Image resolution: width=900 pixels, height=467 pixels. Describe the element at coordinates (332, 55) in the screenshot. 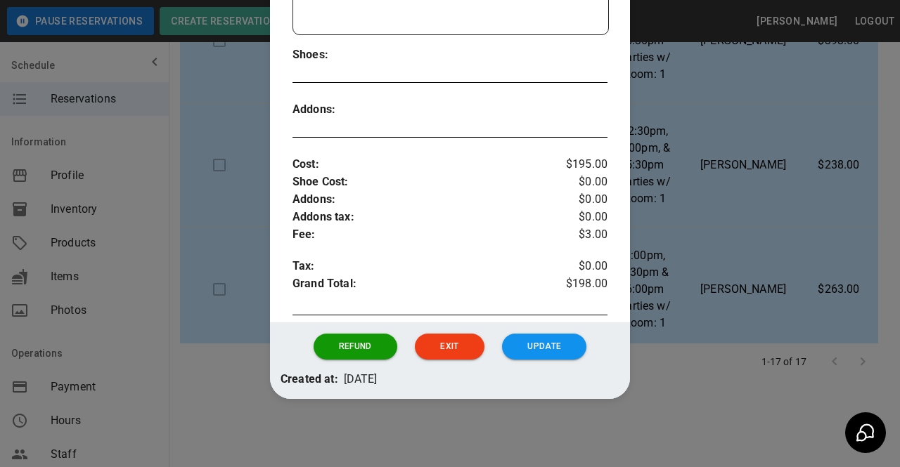

I see `p: Shoes :` at that location.